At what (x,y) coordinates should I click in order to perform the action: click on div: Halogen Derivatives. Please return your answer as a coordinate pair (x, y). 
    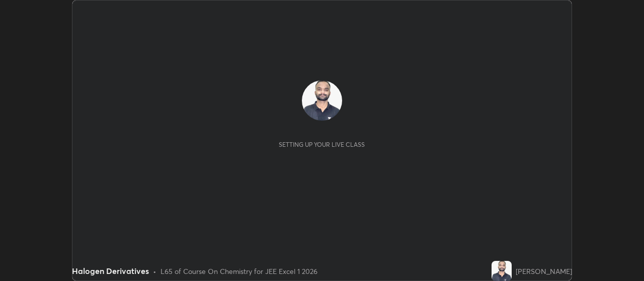
    Looking at the image, I should click on (110, 271).